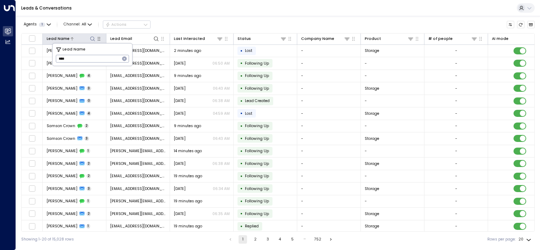  Describe the element at coordinates (89, 76) in the screenshot. I see `span: 4` at that location.